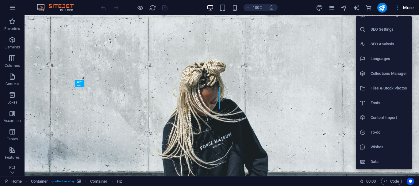 The image size is (419, 186). What do you see at coordinates (389, 118) in the screenshot?
I see `h6: Content Import` at bounding box center [389, 118].